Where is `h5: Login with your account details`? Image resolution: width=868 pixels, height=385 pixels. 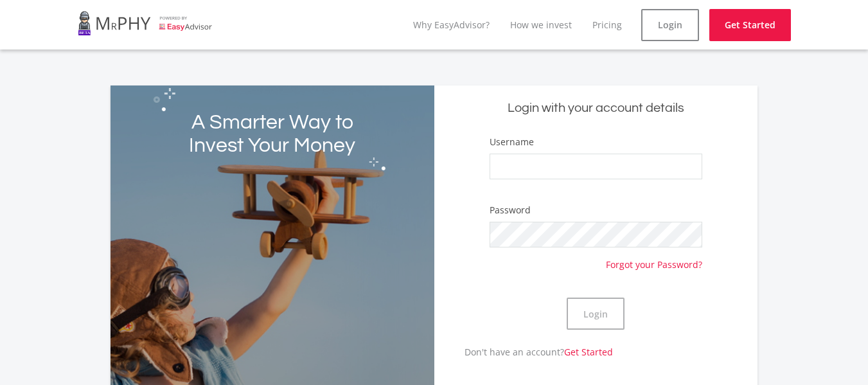 h5: Login with your account details is located at coordinates (596, 108).